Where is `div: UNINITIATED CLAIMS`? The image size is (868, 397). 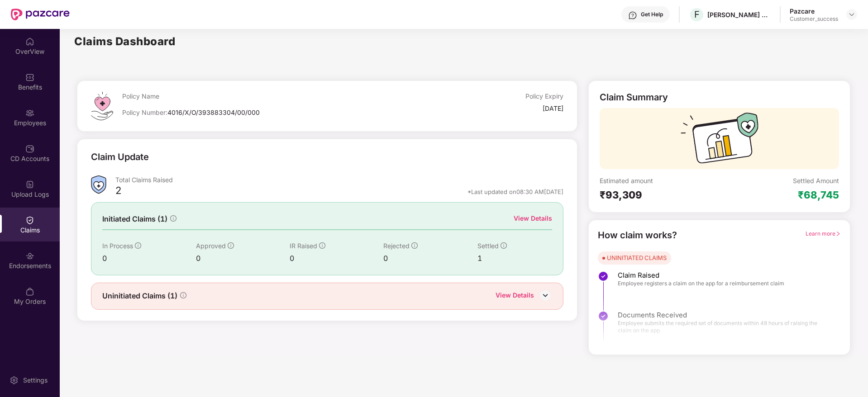
div: UNINITIATED CLAIMS is located at coordinates (637, 258).